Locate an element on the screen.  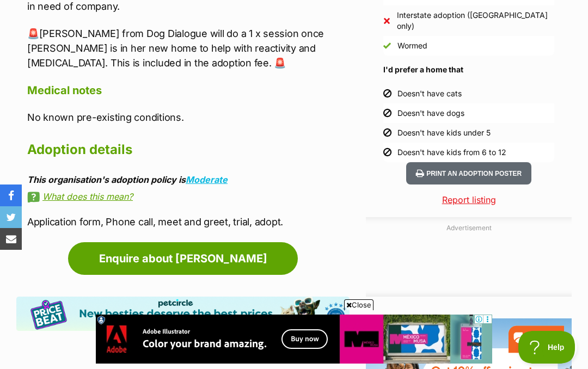
img: consumer-privacy-logo.png is located at coordinates (6, 6).